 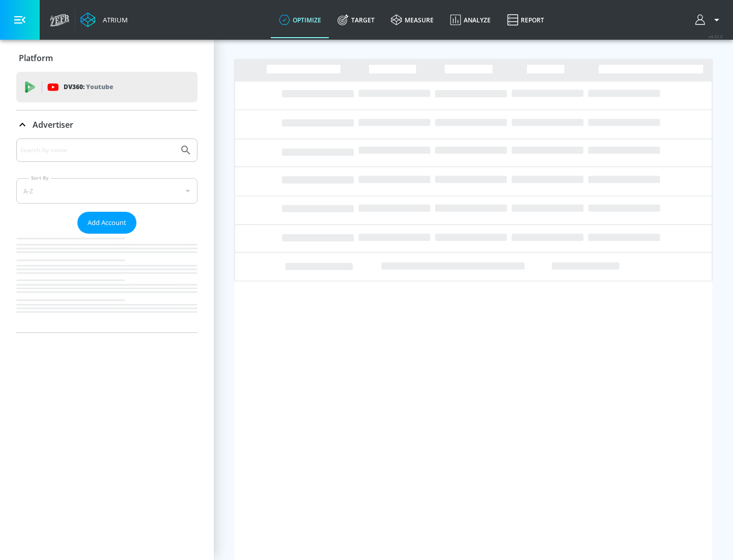 I want to click on p: Youtube, so click(x=99, y=87).